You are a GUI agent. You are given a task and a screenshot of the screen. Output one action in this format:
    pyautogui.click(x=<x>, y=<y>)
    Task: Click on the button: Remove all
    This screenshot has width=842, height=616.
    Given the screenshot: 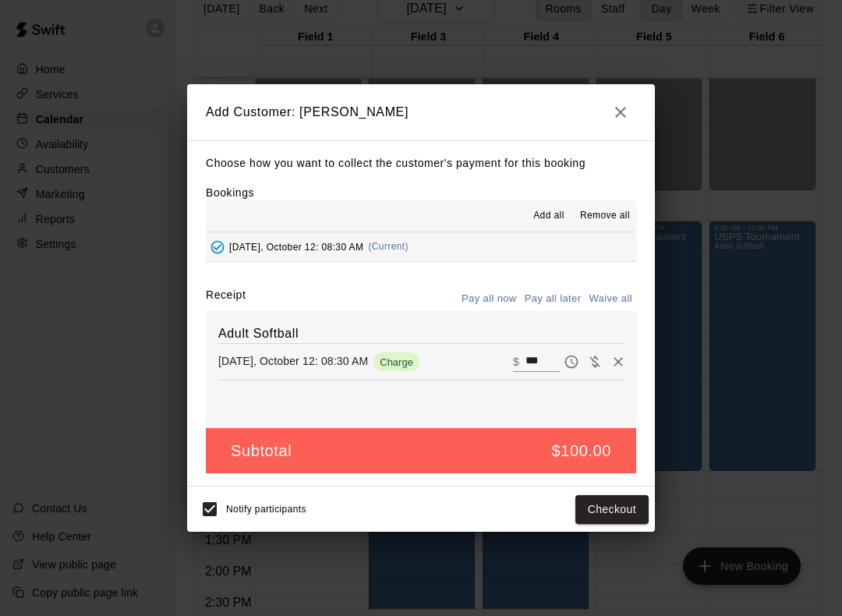 What is the action you would take?
    pyautogui.click(x=605, y=216)
    